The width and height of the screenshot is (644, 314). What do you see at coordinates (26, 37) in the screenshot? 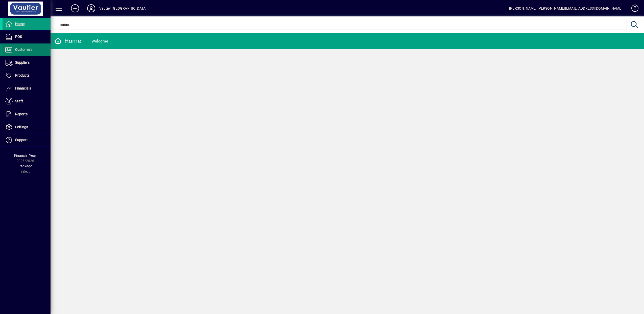
I see `a: POS` at bounding box center [26, 37].